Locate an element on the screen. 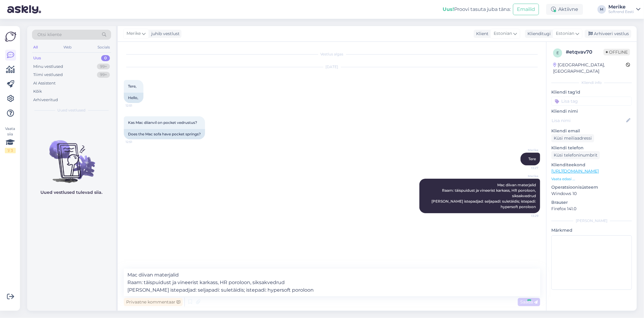 Image resolution: width=644 pixels, height=318 pixels. span: e is located at coordinates (558, 53).